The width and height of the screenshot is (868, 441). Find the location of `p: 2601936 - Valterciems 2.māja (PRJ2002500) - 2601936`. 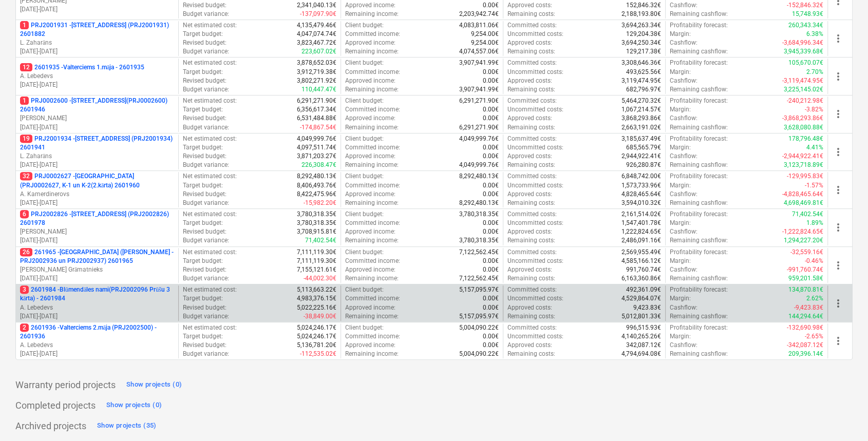

p: 2601936 - Valterciems 2.māja (PRJ2002500) - 2601936 is located at coordinates (97, 332).